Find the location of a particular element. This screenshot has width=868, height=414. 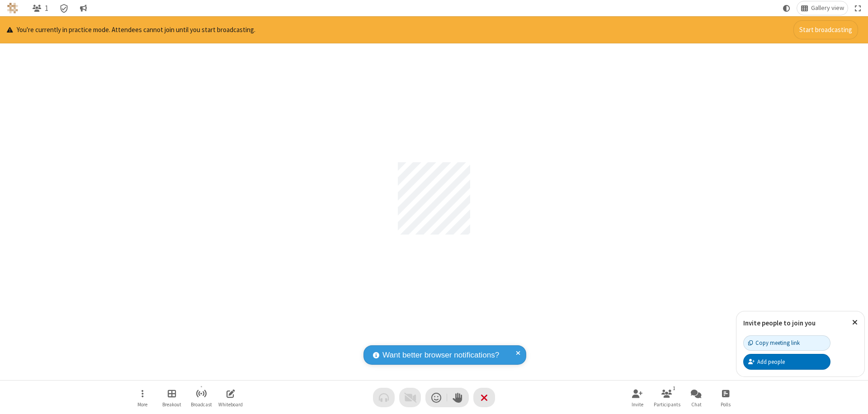

span: Polls is located at coordinates (726, 405).